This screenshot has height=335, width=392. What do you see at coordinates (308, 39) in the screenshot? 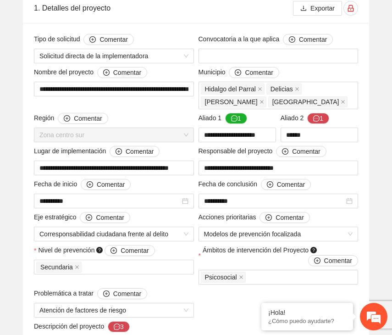
I see `button: Convocatoria a la que aplica` at bounding box center [308, 39].